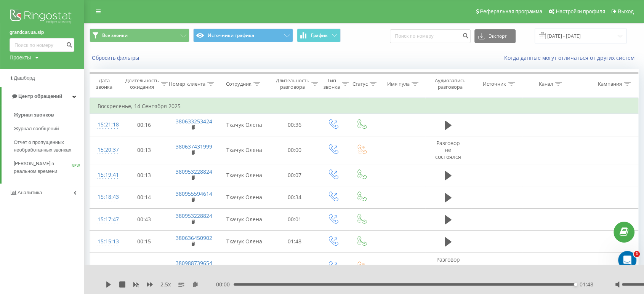 The height and width of the screenshot is (294, 644). I want to click on button: Экспорт, so click(495, 36).